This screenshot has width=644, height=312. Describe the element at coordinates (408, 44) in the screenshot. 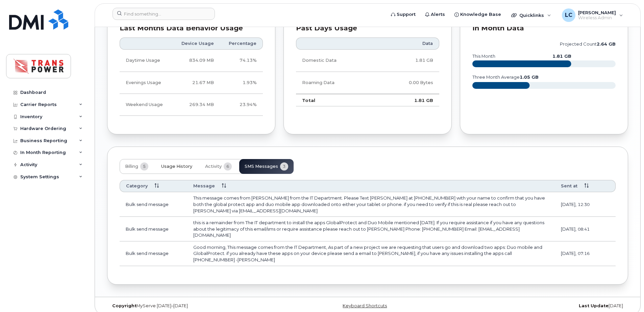

I see `th: Data` at that location.